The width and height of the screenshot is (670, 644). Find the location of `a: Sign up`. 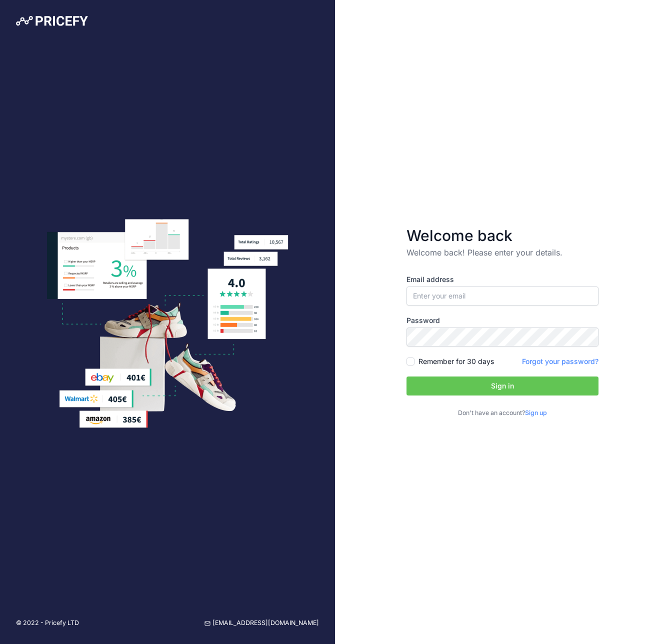

a: Sign up is located at coordinates (536, 412).